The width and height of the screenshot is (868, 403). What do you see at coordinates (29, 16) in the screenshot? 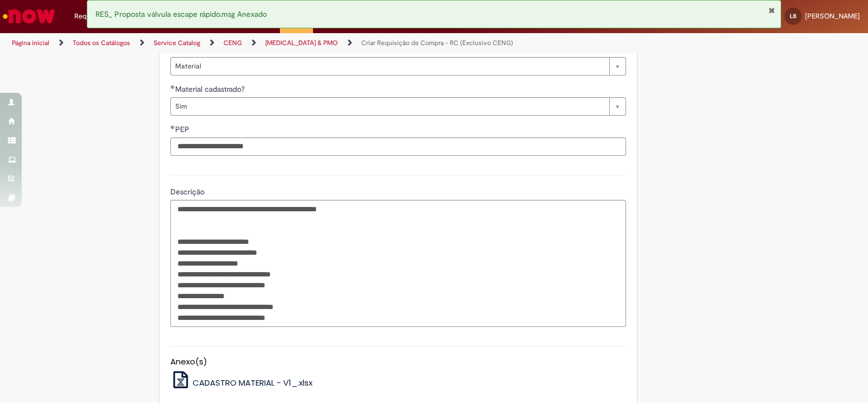
I see `img: ServiceNow` at bounding box center [29, 16].